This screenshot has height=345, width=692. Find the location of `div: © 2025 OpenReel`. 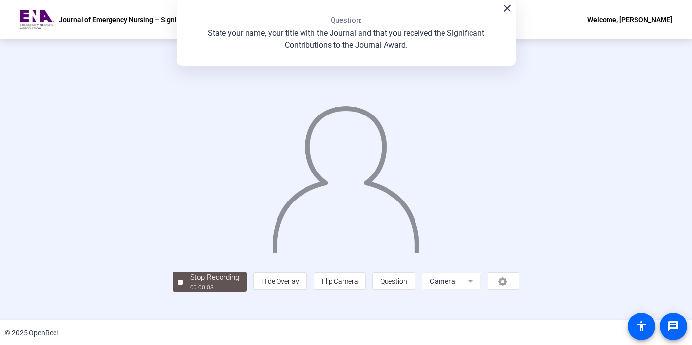

div: © 2025 OpenReel is located at coordinates (31, 332).